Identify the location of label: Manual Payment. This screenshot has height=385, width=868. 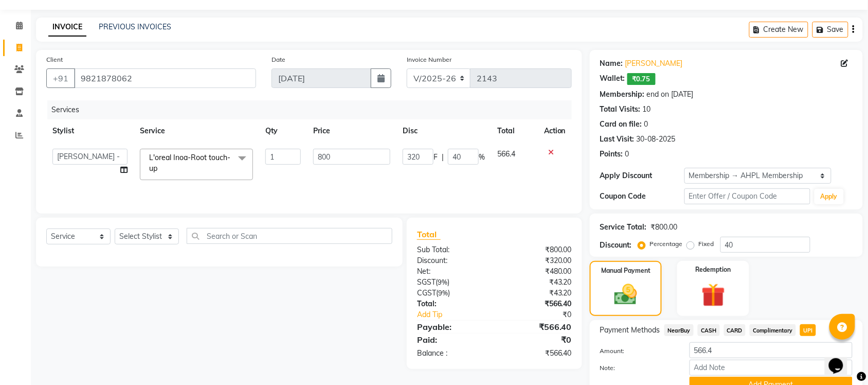
(626, 270).